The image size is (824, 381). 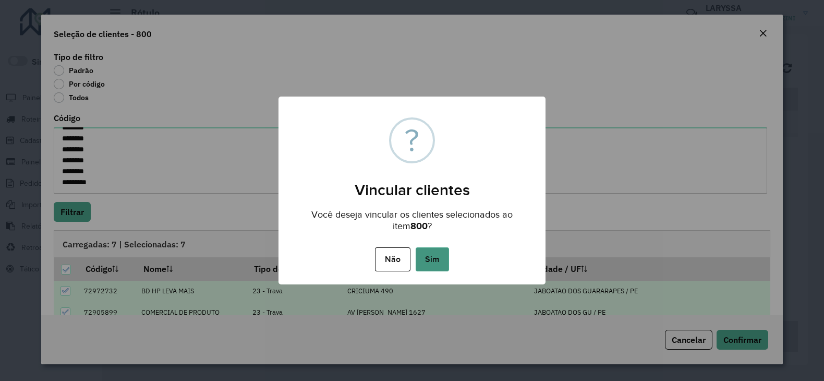 I want to click on strong: 800, so click(x=419, y=226).